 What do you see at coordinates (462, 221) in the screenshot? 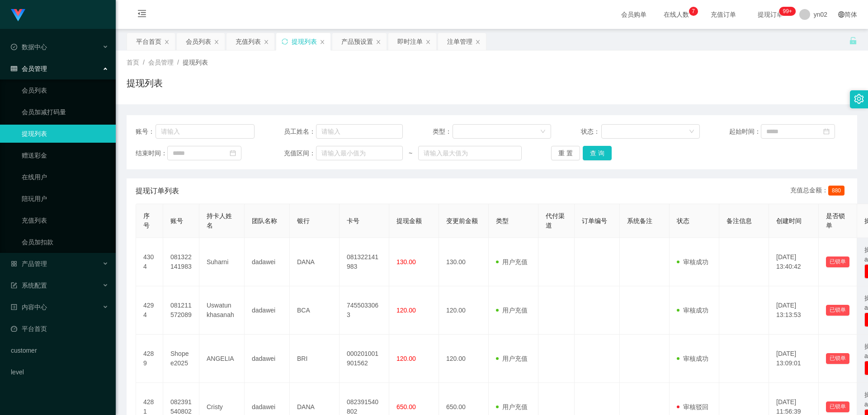
I see `span: 变更前金额` at bounding box center [462, 221].